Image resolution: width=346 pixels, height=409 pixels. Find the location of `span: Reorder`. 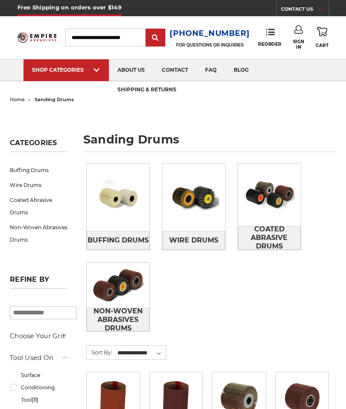

span: Reorder is located at coordinates (269, 44).